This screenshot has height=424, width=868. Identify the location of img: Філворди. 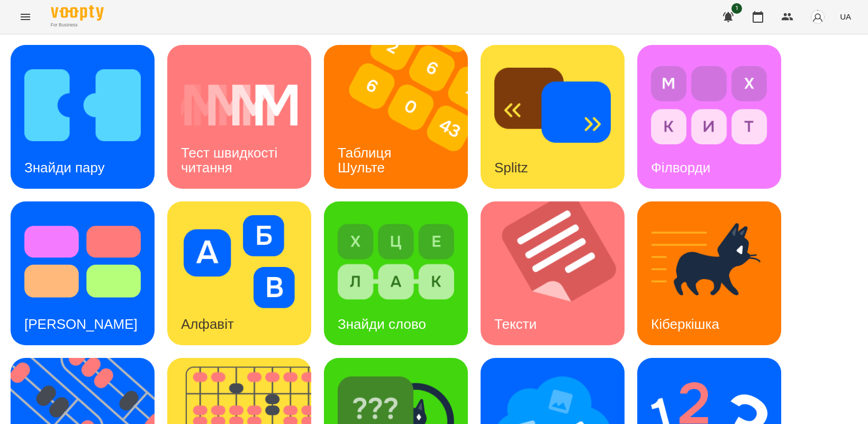
(710, 106).